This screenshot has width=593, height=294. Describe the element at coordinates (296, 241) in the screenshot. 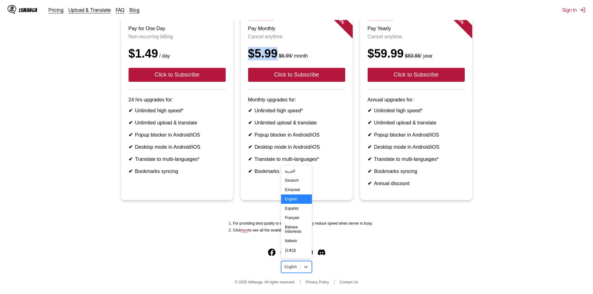

I see `div: Italiano` at that location.